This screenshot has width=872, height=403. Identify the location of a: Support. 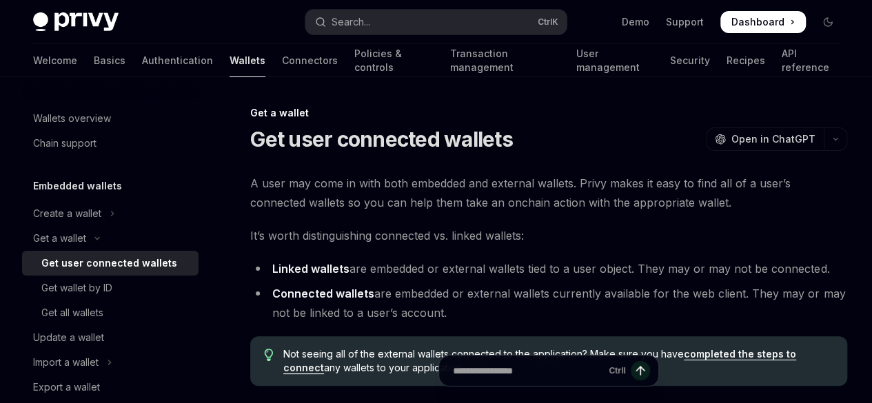
(684, 22).